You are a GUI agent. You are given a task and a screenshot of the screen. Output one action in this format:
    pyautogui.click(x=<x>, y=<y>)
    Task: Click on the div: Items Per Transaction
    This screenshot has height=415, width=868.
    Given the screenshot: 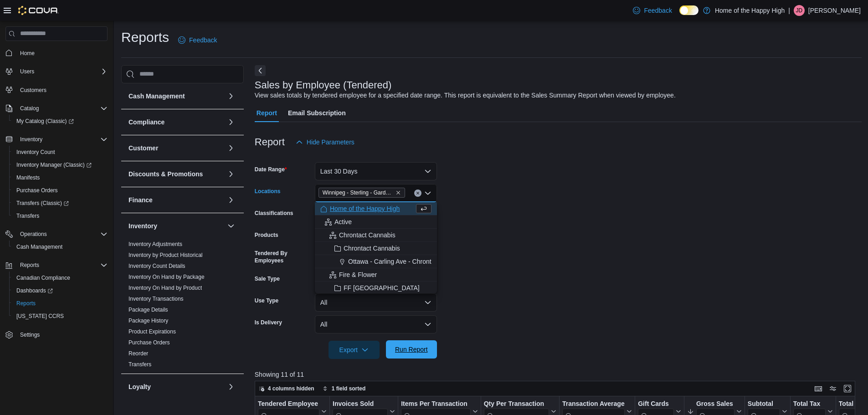 What is the action you would take?
    pyautogui.click(x=436, y=404)
    